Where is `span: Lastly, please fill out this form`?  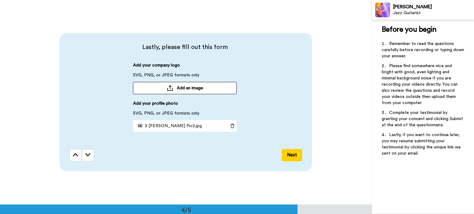
span: Lastly, please fill out this form is located at coordinates (185, 47).